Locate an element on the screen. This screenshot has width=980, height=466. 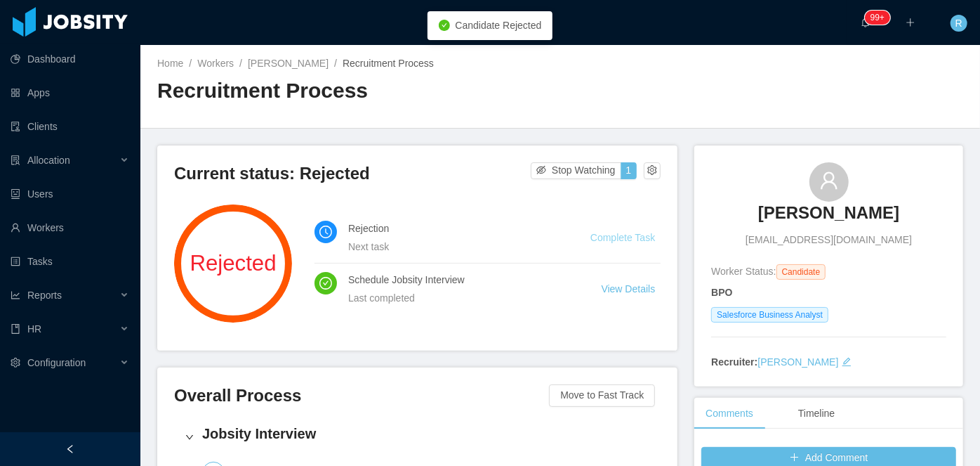
a: icon: pie-chartDashboard is located at coordinates (69, 59).